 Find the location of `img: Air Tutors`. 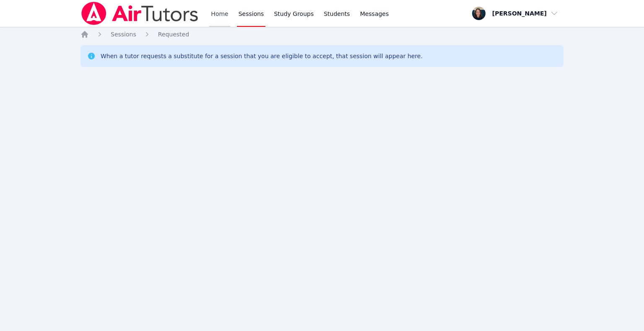

img: Air Tutors is located at coordinates (139, 14).